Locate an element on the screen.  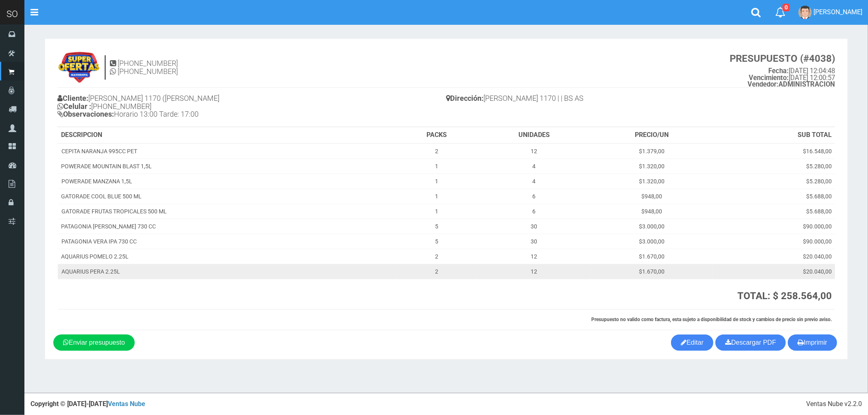
th: PRECIO/UN is located at coordinates (652, 136).